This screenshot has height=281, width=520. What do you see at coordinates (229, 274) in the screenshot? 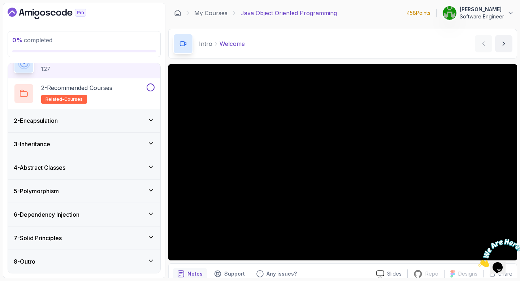
I see `button: Support button` at bounding box center [229, 274].